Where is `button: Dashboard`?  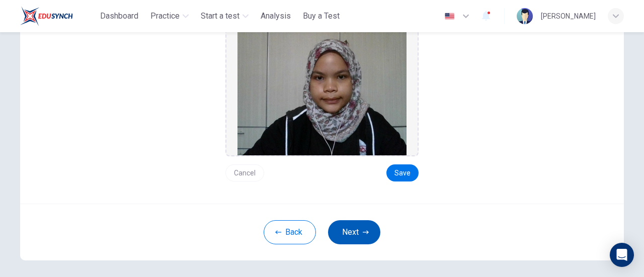
button: Dashboard is located at coordinates (119, 16).